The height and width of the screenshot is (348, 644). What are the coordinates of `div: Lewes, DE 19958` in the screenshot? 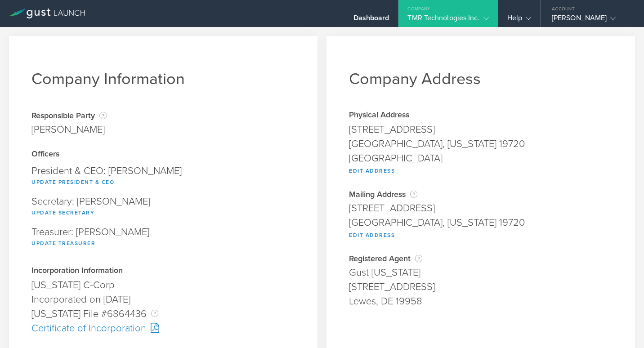 It's located at (481, 301).